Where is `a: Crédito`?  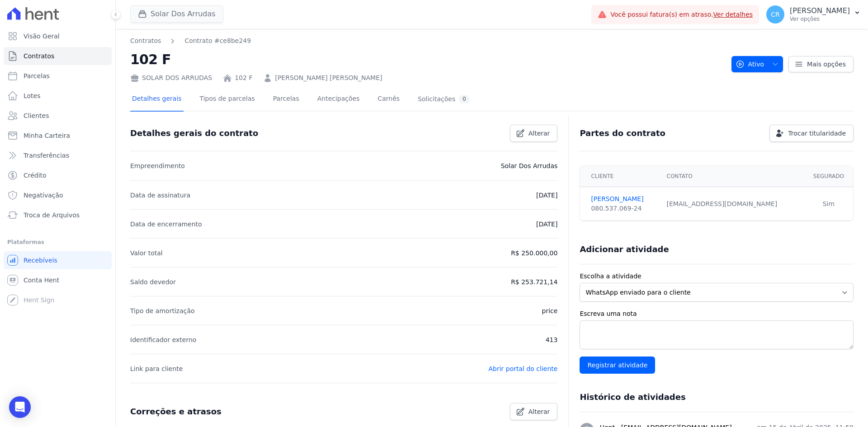
a: Crédito is located at coordinates (58, 175).